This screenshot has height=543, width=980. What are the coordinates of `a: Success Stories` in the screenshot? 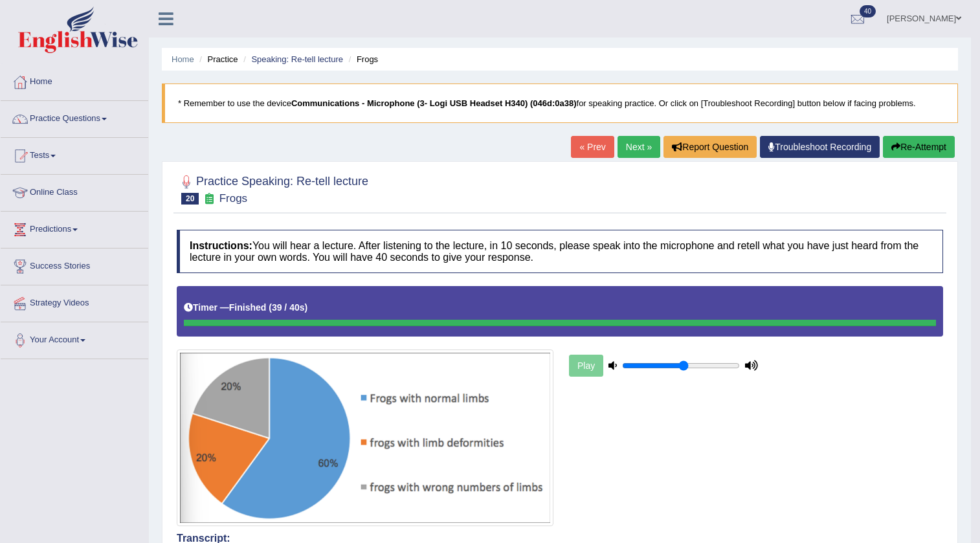 It's located at (75, 265).